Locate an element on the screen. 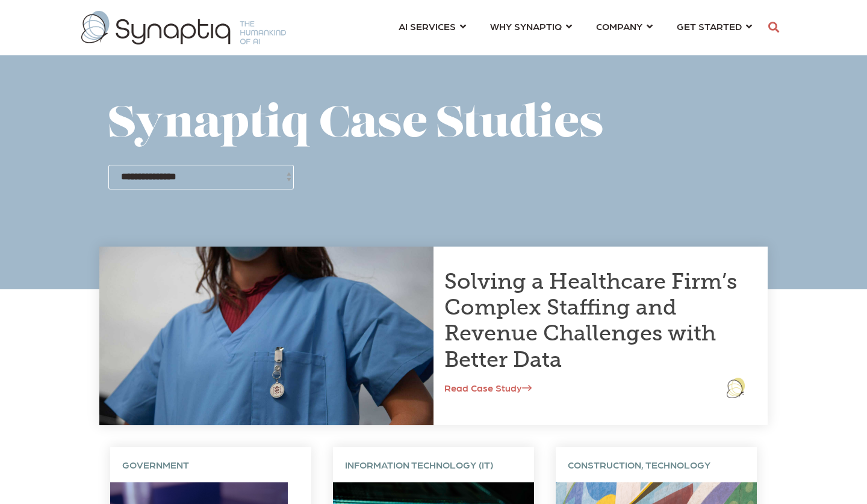  a: COMPANY is located at coordinates (624, 26).